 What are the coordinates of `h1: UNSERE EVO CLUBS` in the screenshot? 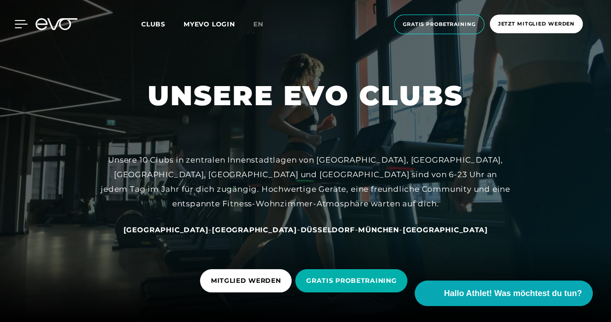 It's located at (305, 96).